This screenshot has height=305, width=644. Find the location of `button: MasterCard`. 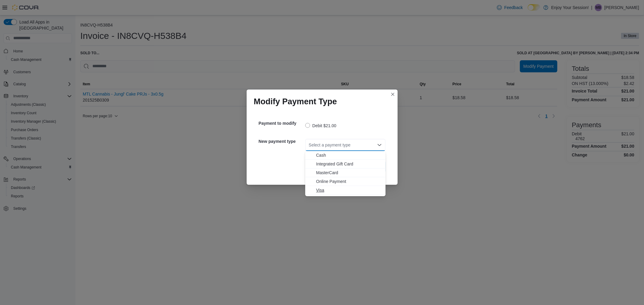

button: MasterCard is located at coordinates (345, 173).